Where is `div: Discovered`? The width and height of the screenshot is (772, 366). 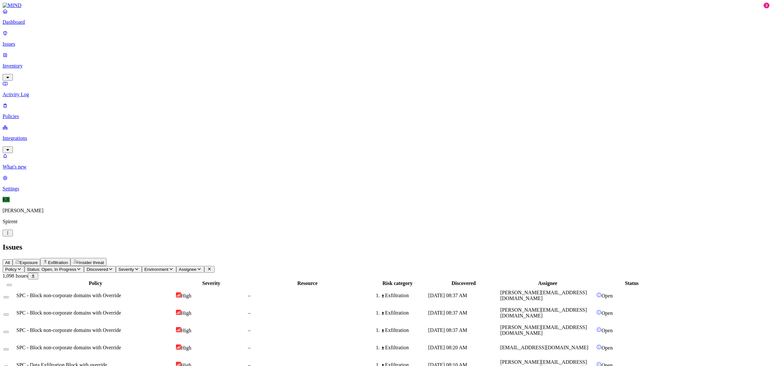
div: Discovered is located at coordinates (463, 283).